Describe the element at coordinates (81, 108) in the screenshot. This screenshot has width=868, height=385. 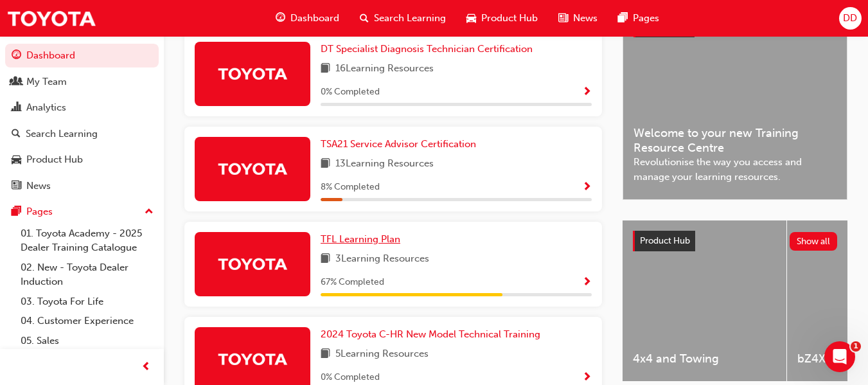
I see `a: Analytics` at that location.